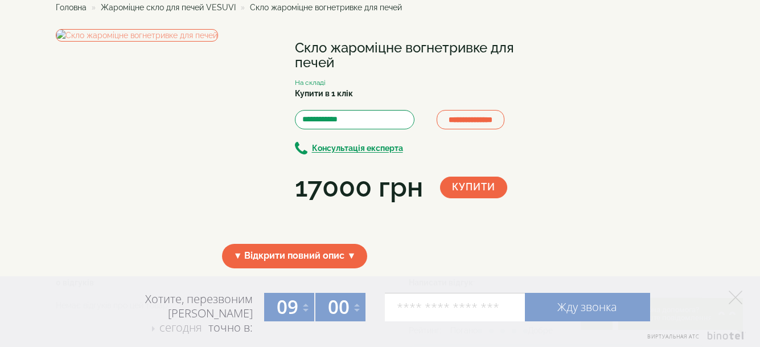 This screenshot has width=760, height=347. Describe the element at coordinates (168, 7) in the screenshot. I see `span: Жароміцне скло для печей VESUVI` at that location.